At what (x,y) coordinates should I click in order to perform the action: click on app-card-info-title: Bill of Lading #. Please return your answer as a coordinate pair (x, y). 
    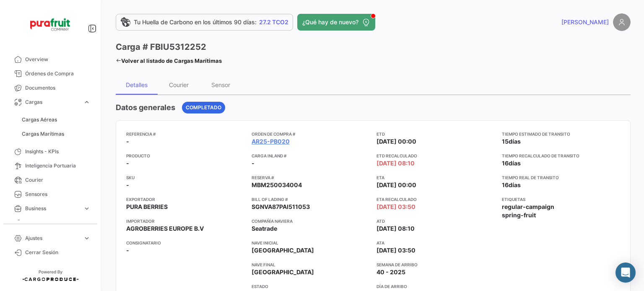
    Looking at the image, I should click on (311, 199).